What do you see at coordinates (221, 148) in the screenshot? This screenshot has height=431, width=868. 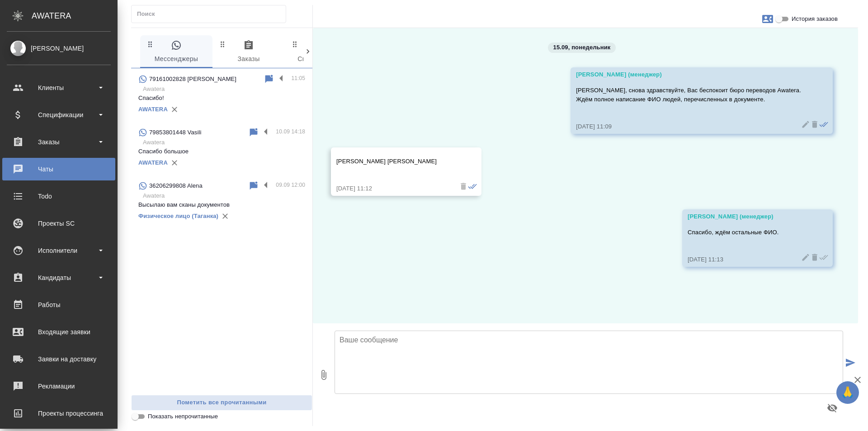 I see `div: 79853801448 Vasili10.09 14:18AwateraСпасибо большоеAWATERA` at bounding box center [221, 148].